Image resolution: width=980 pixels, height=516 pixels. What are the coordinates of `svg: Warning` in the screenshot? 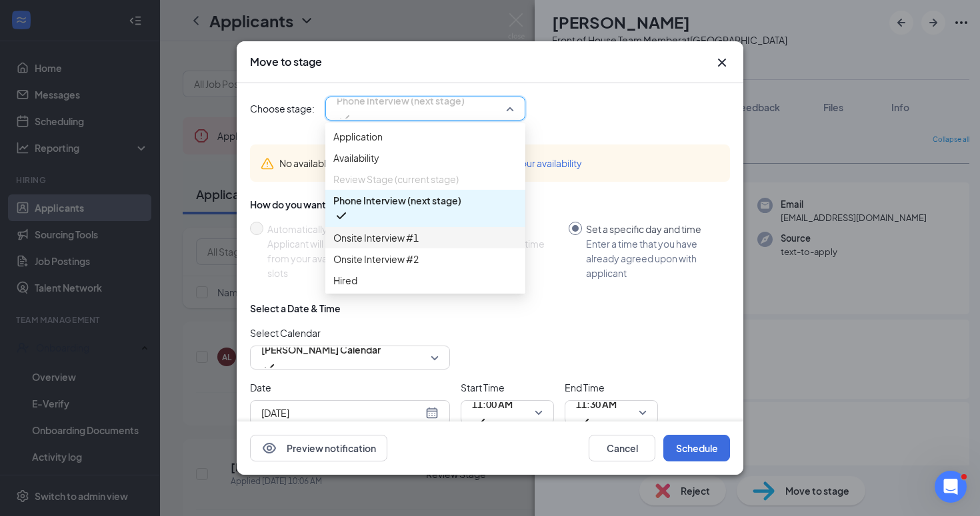 It's located at (267, 164).